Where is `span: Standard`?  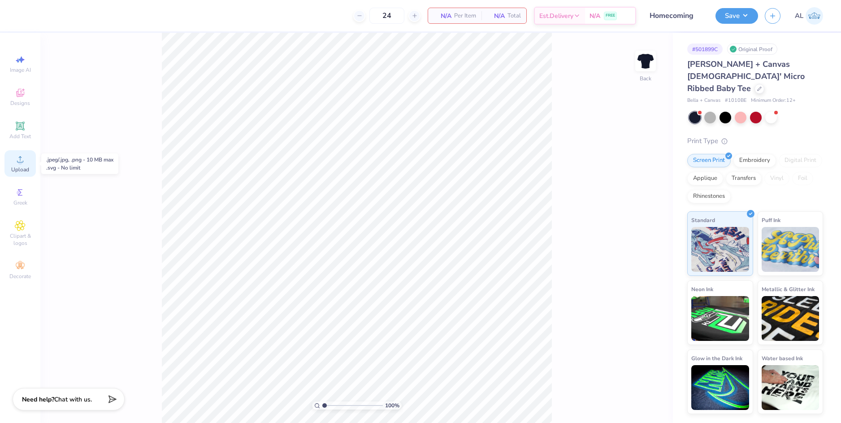
span: Standard is located at coordinates (703, 220).